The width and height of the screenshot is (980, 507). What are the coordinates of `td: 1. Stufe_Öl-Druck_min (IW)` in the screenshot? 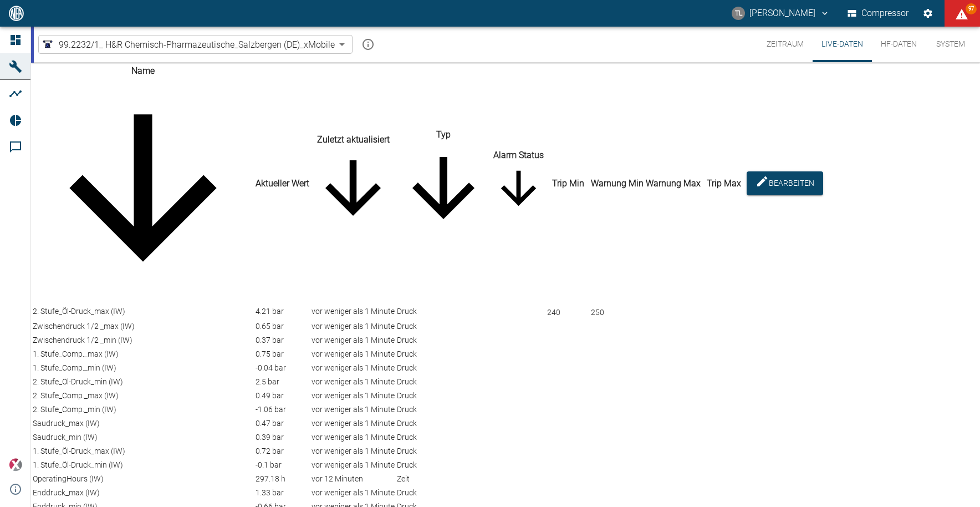 It's located at (143, 464).